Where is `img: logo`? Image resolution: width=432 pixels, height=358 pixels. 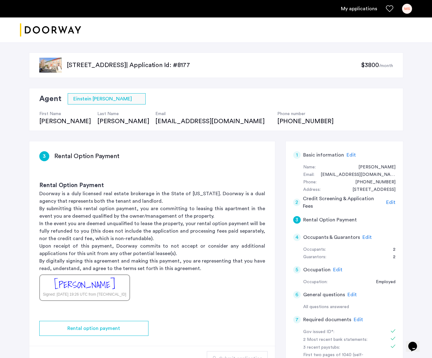 img: logo is located at coordinates (51, 30).